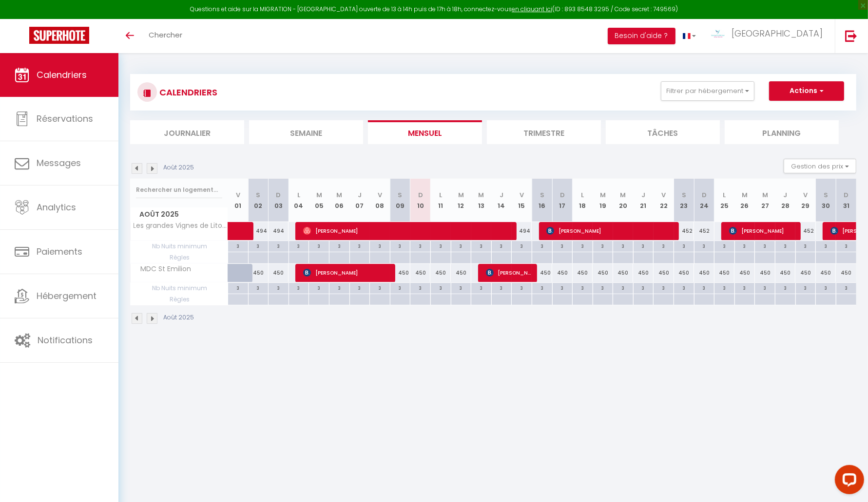 This screenshot has width=868, height=502. I want to click on th: 10, so click(420, 200).